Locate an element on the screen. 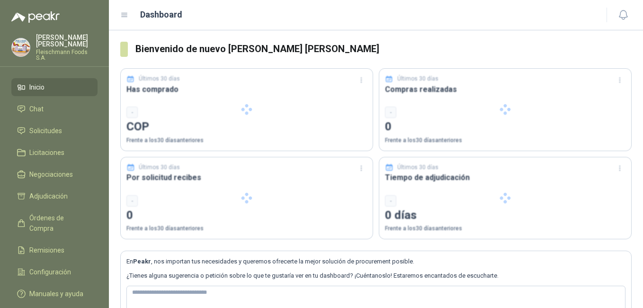  a: Remisiones is located at coordinates (54, 250).